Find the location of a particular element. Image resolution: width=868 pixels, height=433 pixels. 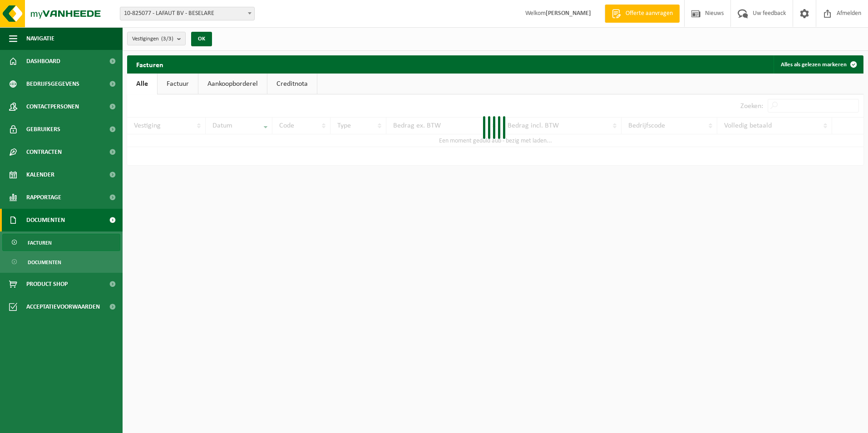

a: Aankoopborderel is located at coordinates (233, 84).